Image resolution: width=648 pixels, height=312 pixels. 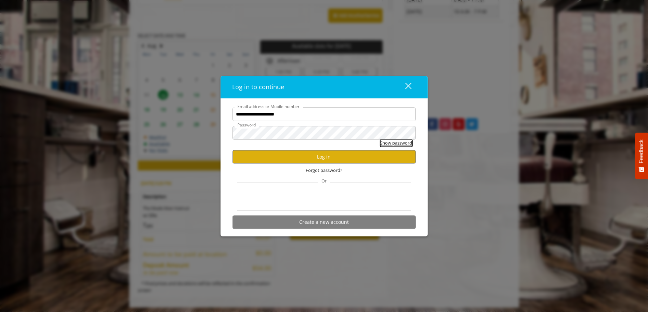 I want to click on span: Log in to continue, so click(x=258, y=87).